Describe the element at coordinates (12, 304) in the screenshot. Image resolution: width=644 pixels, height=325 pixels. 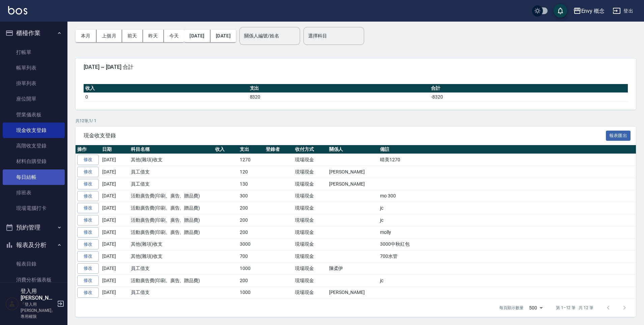
I see `img: Person` at that location.